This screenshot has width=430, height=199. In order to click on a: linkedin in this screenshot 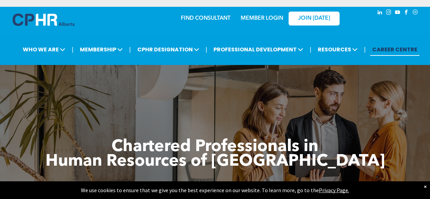, I will do `click(380, 13)`.